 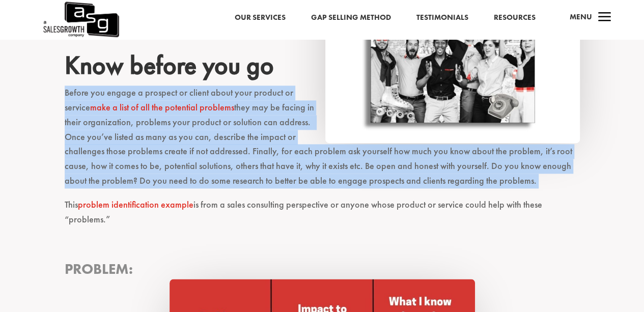 What do you see at coordinates (135, 204) in the screenshot?
I see `a: problem identification example` at bounding box center [135, 204].